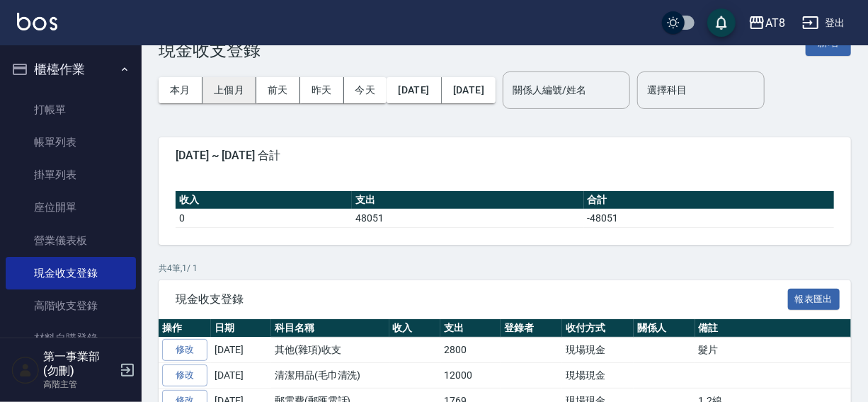 This screenshot has width=868, height=402. Describe the element at coordinates (664, 328) in the screenshot. I see `th: 關係人` at that location.